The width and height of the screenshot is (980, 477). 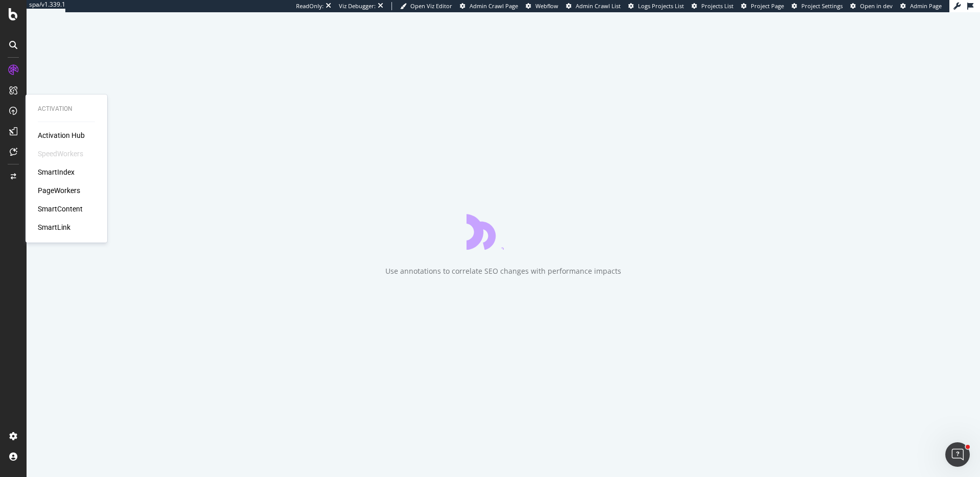 What do you see at coordinates (54, 227) in the screenshot?
I see `a: SmartLink` at bounding box center [54, 227].